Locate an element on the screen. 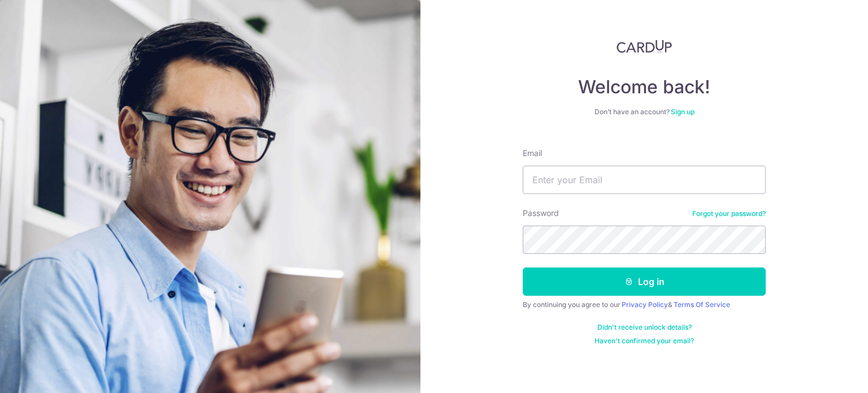 This screenshot has height=393, width=868. a: Forgot your password? is located at coordinates (729, 213).